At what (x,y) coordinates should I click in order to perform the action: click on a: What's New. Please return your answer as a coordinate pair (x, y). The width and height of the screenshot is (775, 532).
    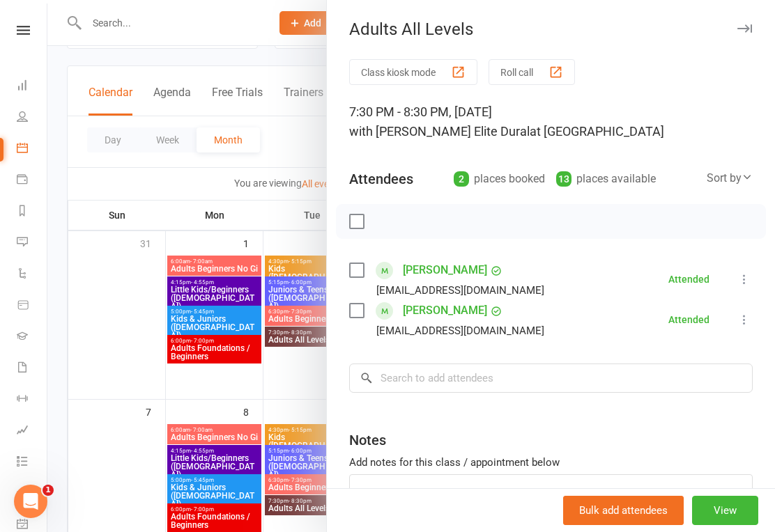
    Looking at the image, I should click on (32, 493).